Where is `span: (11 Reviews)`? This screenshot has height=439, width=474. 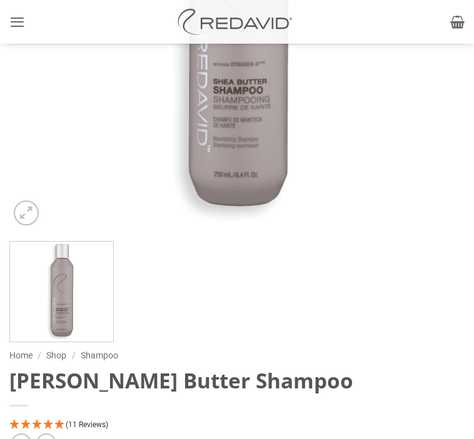
span: (11 Reviews) is located at coordinates (87, 425).